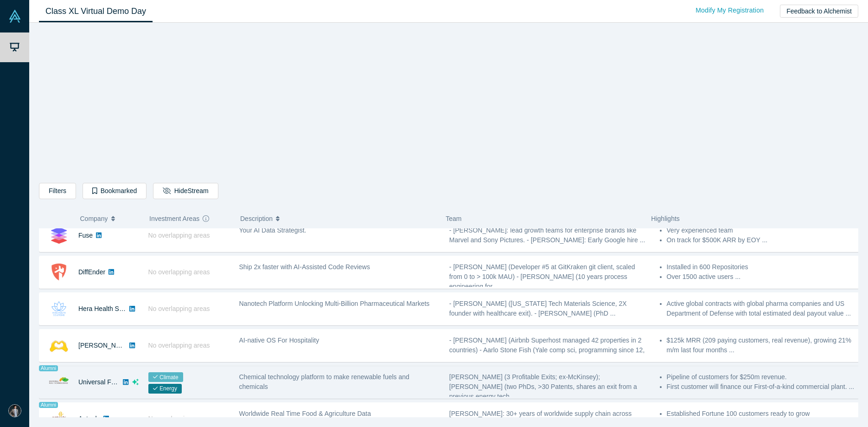 This screenshot has height=427, width=868. Describe the element at coordinates (89, 419) in the screenshot. I see `a: Agtools` at that location.